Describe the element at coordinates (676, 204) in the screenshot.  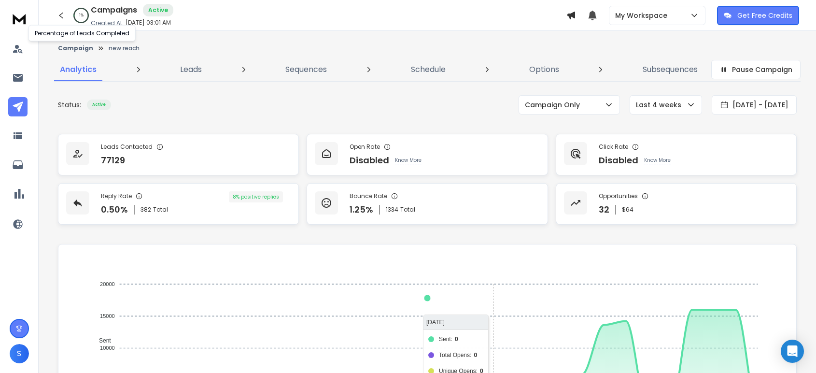
I see `a: Opportunities32$64` at that location.